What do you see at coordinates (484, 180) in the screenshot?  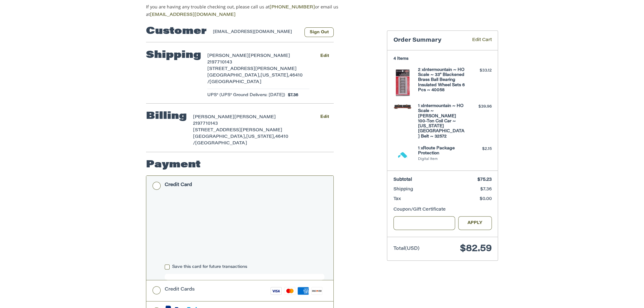 I see `span: $75.23` at bounding box center [484, 180].